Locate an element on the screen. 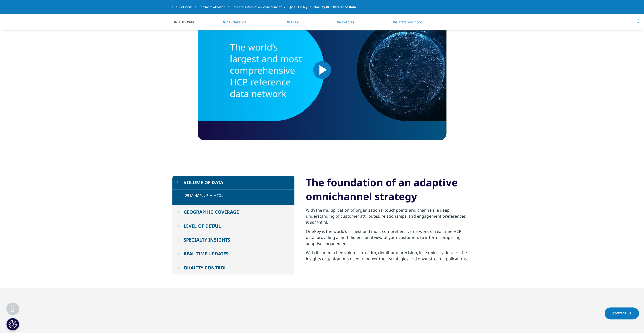  a: IQVIA OneKey is located at coordinates (300, 7).